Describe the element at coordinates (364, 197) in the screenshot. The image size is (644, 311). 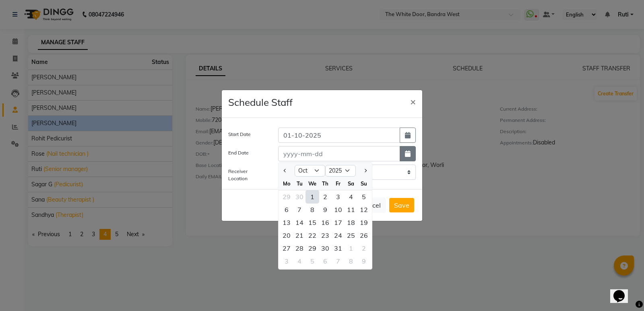
I see `div: Sunday, October 5, 2025` at that location.